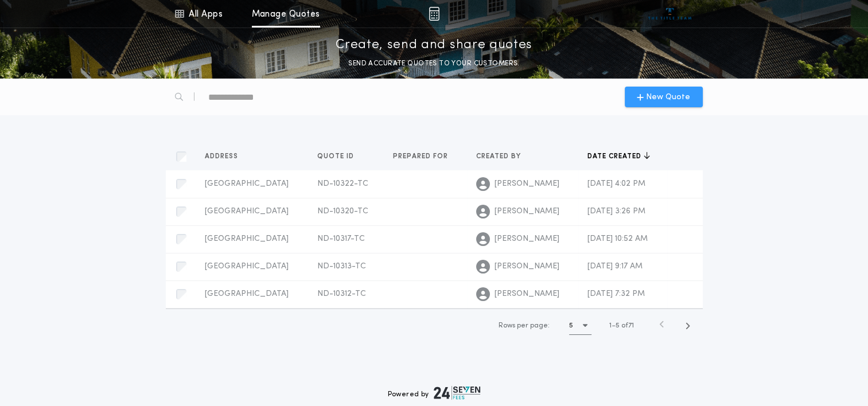  I want to click on div: Powered by, so click(435, 393).